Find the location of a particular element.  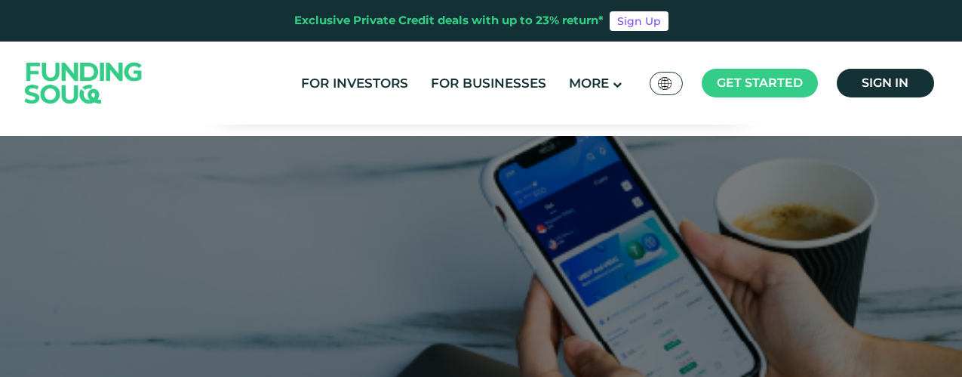

a: For Businesses is located at coordinates (488, 83).